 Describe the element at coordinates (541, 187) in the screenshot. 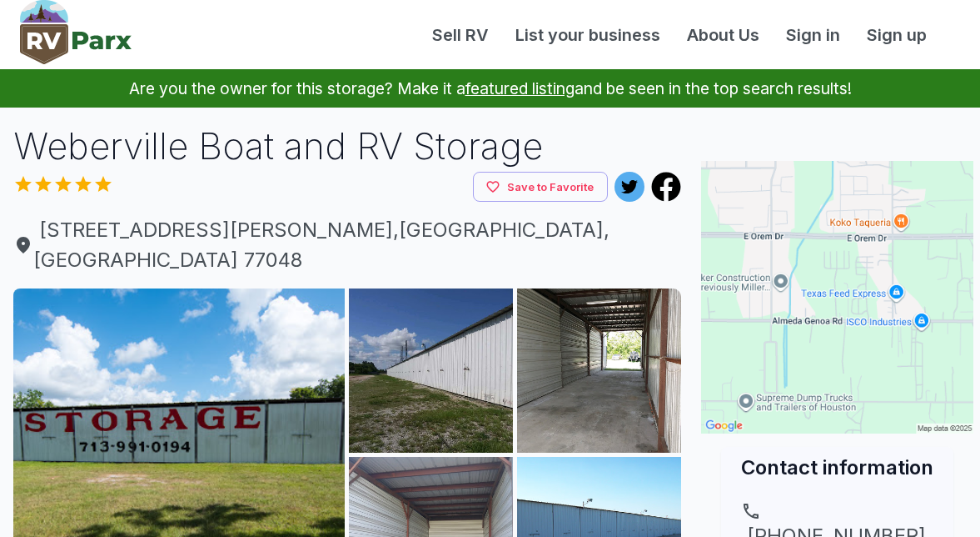

I see `button: Save to Favorite` at that location.